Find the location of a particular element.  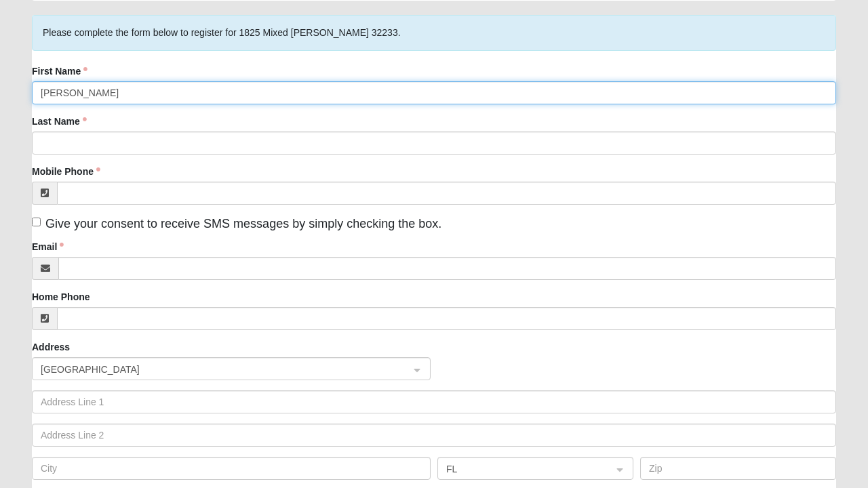

label: Mobile Phone is located at coordinates (66, 172).